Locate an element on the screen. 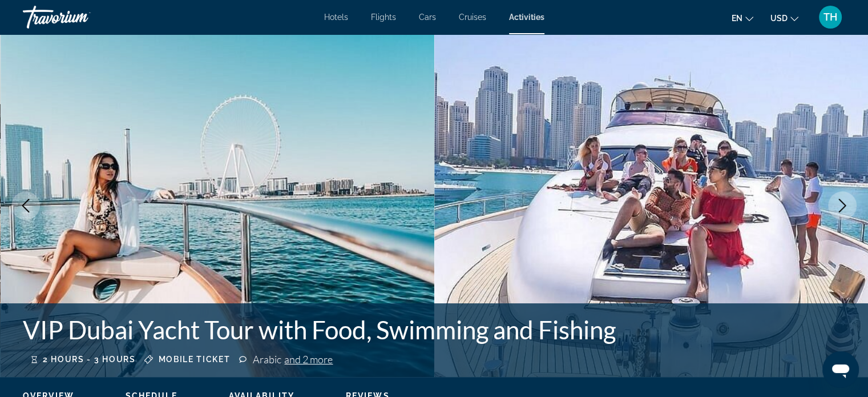 This screenshot has height=397, width=868. a: Cruises is located at coordinates (472, 17).